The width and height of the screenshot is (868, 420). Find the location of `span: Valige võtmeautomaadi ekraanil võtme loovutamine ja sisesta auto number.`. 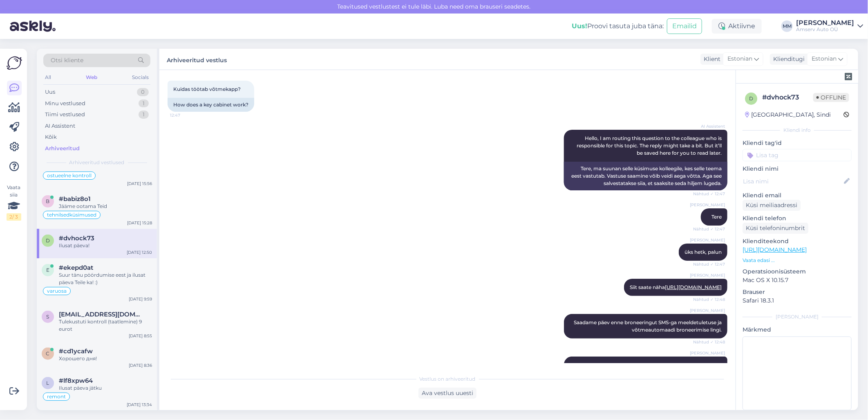

span: Valige võtmeautomaadi ekraanil võtme loovutamine ja sisesta auto number. is located at coordinates (655, 368).